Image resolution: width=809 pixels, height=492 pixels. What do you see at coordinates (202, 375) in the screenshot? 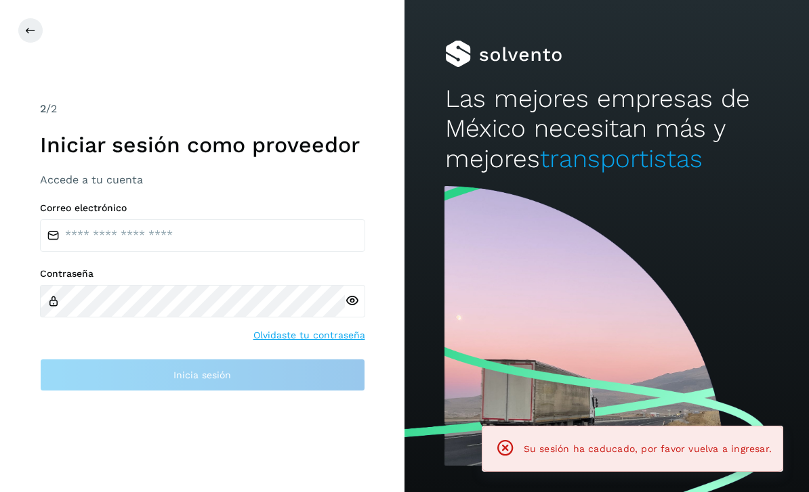
I see `span: Inicia sesión` at bounding box center [202, 375].